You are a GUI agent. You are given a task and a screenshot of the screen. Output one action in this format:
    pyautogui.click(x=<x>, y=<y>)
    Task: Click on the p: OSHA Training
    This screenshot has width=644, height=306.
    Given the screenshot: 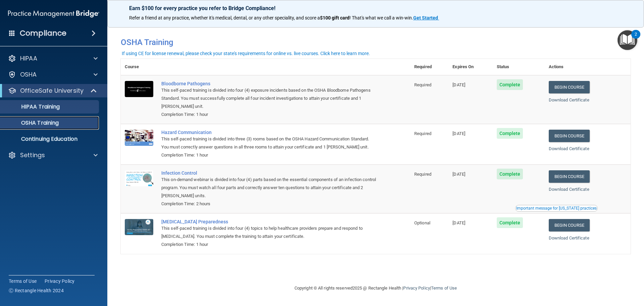 What is the action you would take?
    pyautogui.click(x=32, y=123)
    